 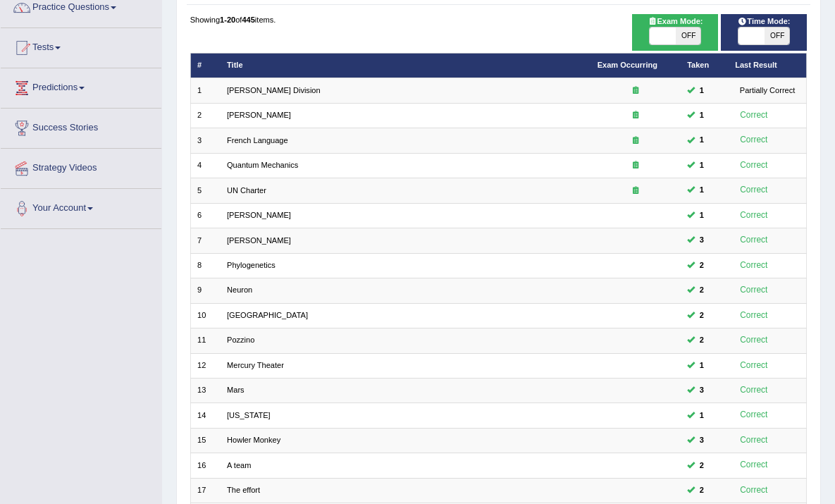 I want to click on th: Last Result, so click(x=767, y=65).